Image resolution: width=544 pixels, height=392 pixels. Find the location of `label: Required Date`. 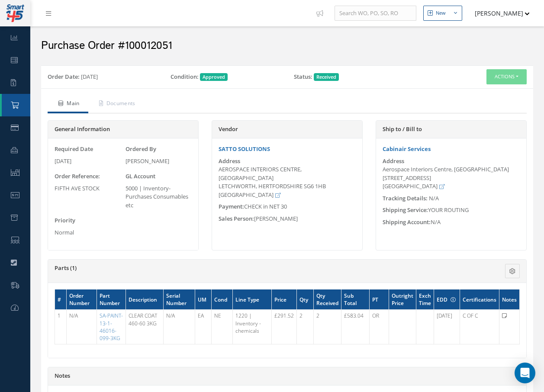

label: Required Date is located at coordinates (74, 149).